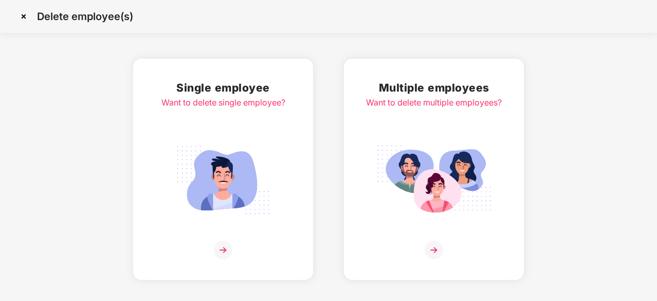 The image size is (657, 301). Describe the element at coordinates (223, 180) in the screenshot. I see `img: svg+xml;base64,PHN2ZyB4bWxucz0iaHR0cDovL3d3dy53My5vcmcvMjAwMC9zdmciIGlkPSJTaW5nbGVfZW1wbG95ZWUiIH...` at that location.